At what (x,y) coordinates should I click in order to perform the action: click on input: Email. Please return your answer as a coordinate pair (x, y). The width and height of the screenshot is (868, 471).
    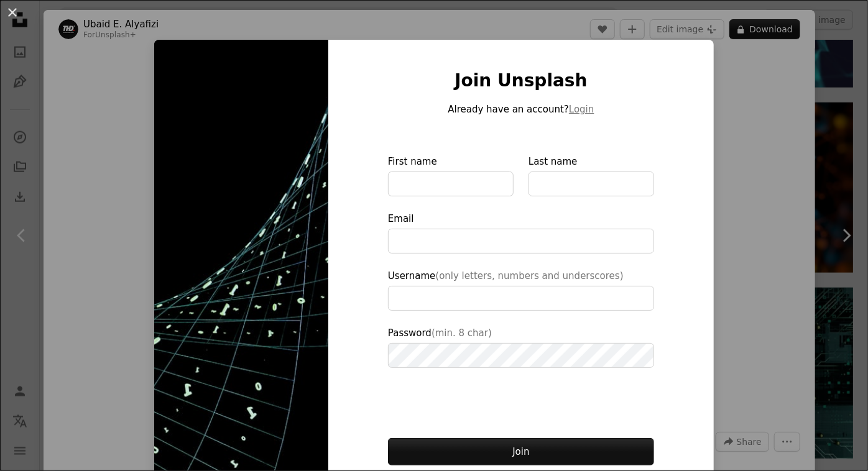
    Looking at the image, I should click on (521, 241).